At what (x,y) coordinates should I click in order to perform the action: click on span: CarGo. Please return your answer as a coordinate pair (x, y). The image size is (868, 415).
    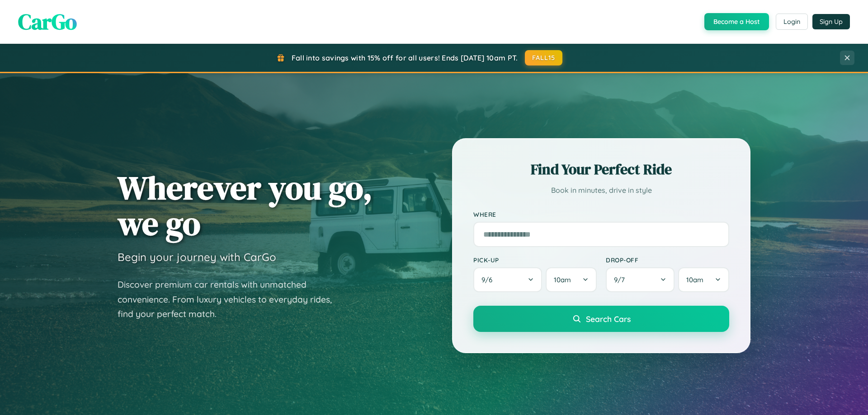
    Looking at the image, I should click on (48, 22).